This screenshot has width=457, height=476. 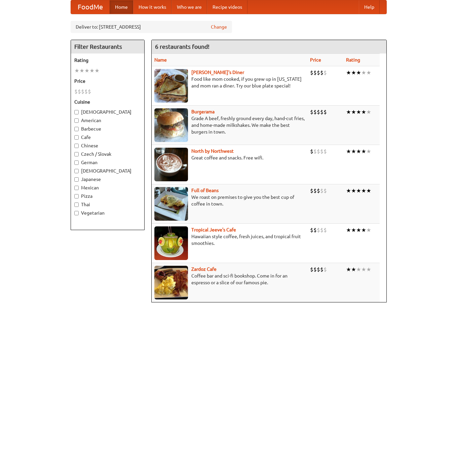 I want to click on input: American, so click(x=76, y=120).